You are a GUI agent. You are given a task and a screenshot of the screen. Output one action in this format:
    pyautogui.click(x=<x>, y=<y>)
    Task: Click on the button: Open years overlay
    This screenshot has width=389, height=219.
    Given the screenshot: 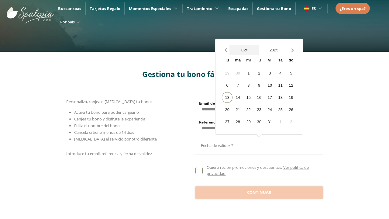 What is the action you would take?
    pyautogui.click(x=274, y=50)
    